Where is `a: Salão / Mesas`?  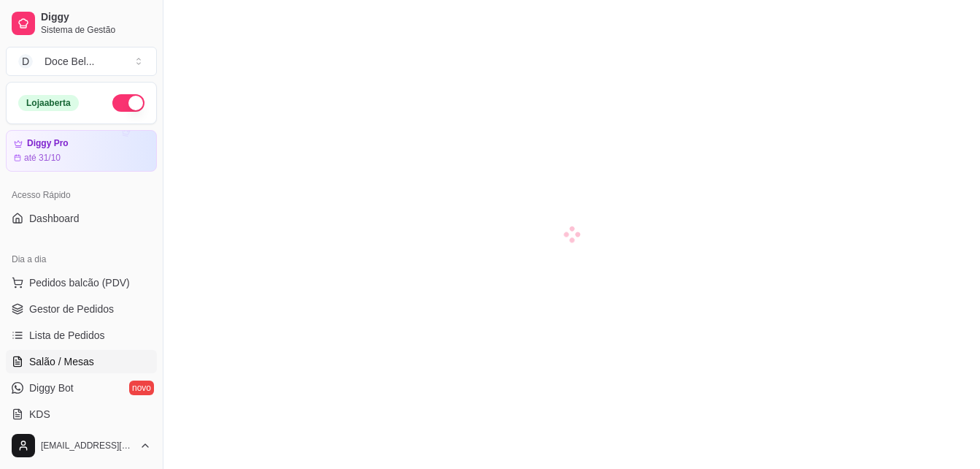
a: Salão / Mesas is located at coordinates (81, 362).